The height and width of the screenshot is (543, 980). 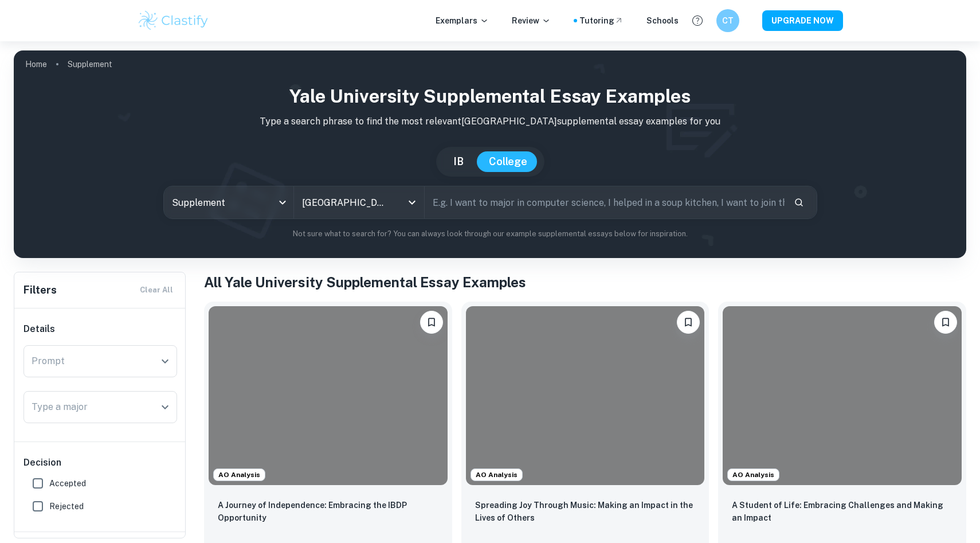 What do you see at coordinates (173, 21) in the screenshot?
I see `a: Clastify logo` at bounding box center [173, 21].